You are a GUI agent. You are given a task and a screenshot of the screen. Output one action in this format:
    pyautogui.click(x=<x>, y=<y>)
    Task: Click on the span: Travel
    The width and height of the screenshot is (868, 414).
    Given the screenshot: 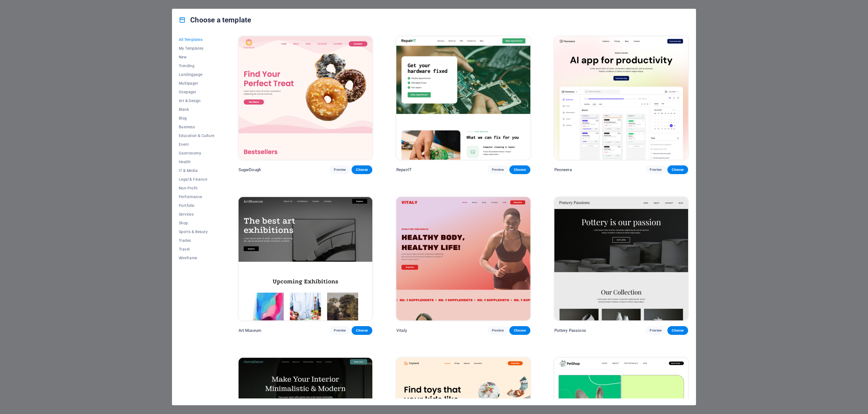 What is the action you would take?
    pyautogui.click(x=197, y=249)
    